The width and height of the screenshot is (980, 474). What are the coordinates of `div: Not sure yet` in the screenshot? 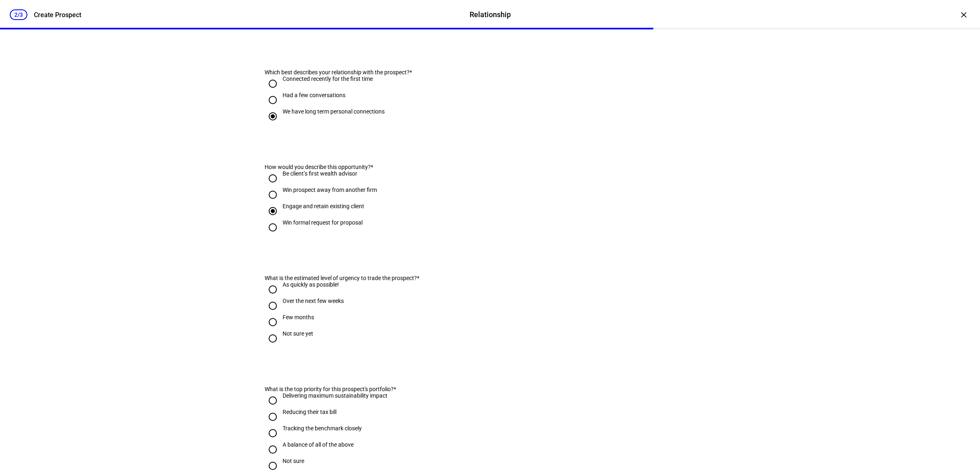 It's located at (298, 334).